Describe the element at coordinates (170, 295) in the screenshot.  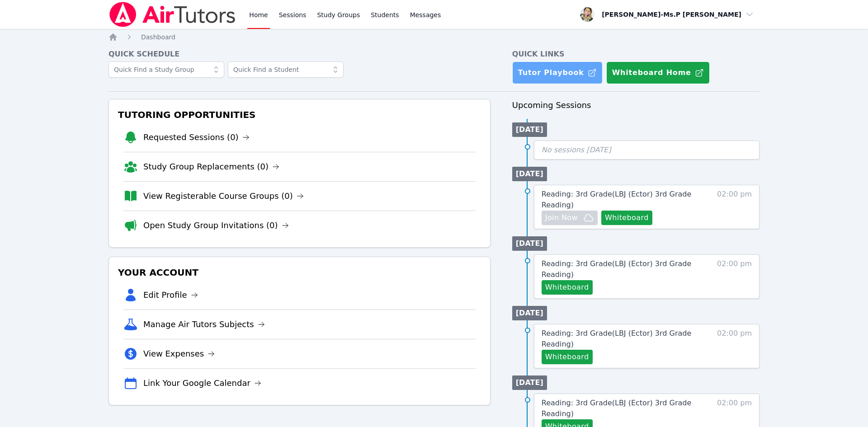
I see `a: Edit Profile` at that location.